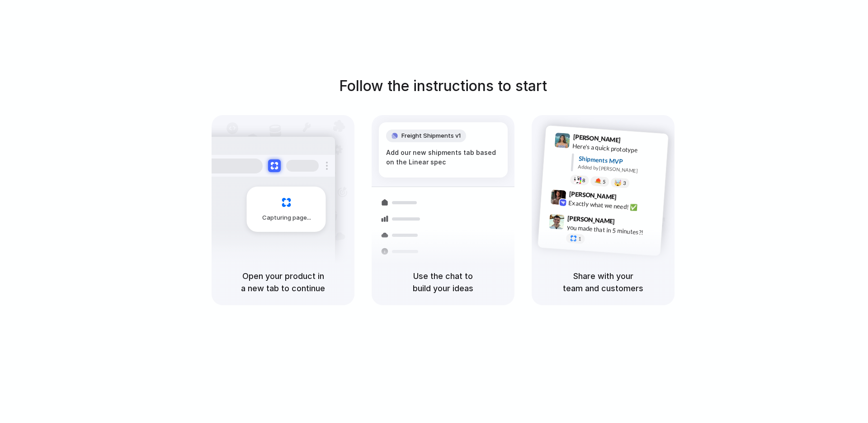 Image resolution: width=868 pixels, height=423 pixels. I want to click on span: Capturing page, so click(287, 218).